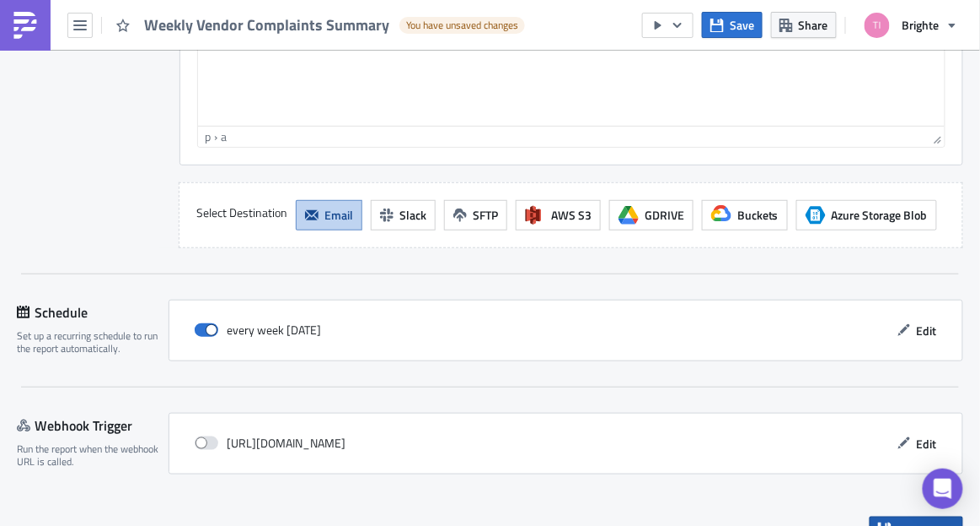 The image size is (980, 526). Describe the element at coordinates (93, 426) in the screenshot. I see `div: Webhook Trigger` at that location.